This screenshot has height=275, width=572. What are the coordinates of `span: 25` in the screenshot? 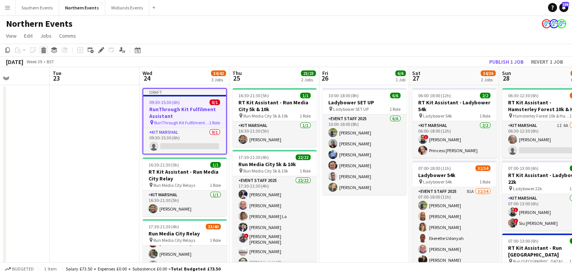 It's located at (237, 78).